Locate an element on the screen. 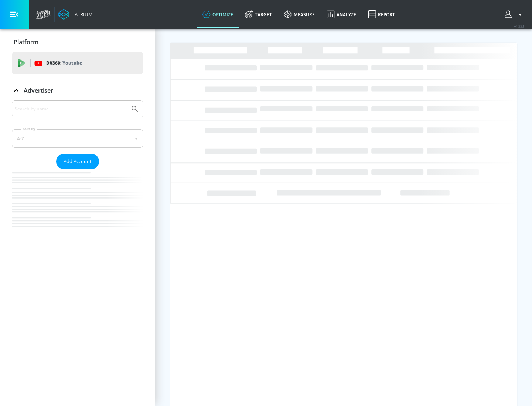  p: Youtube is located at coordinates (72, 63).